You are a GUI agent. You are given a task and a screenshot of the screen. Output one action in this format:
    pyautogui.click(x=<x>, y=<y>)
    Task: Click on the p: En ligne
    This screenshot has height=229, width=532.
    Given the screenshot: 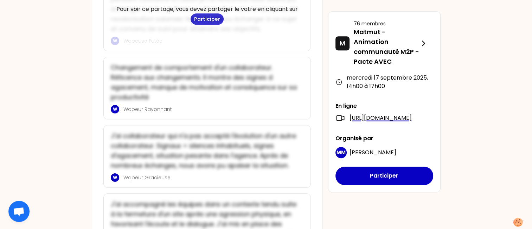 What is the action you would take?
    pyautogui.click(x=385, y=106)
    